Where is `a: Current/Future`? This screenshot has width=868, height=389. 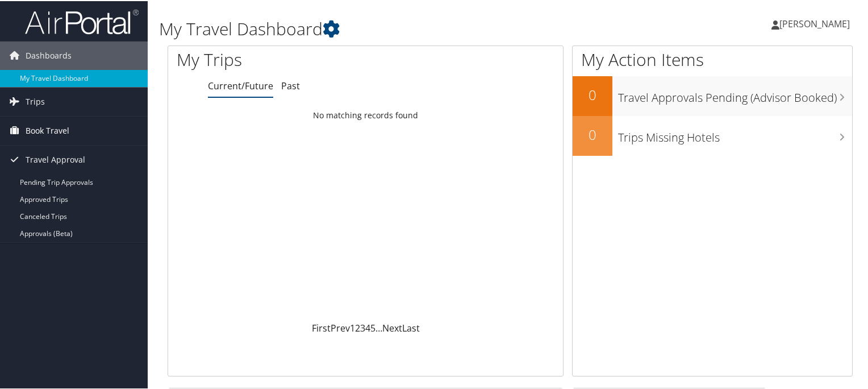 a: Current/Future is located at coordinates (241, 84).